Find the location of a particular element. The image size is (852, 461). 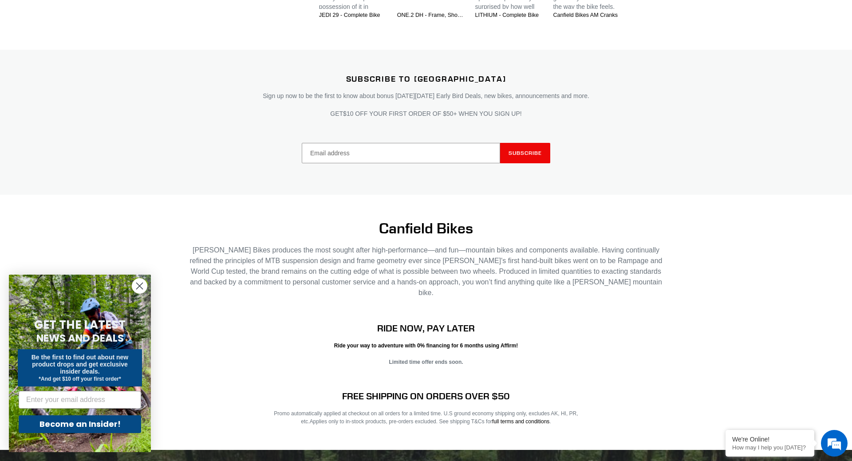

div: ONE.2 DH - Frame, Shock + Fork is located at coordinates (431, 16).